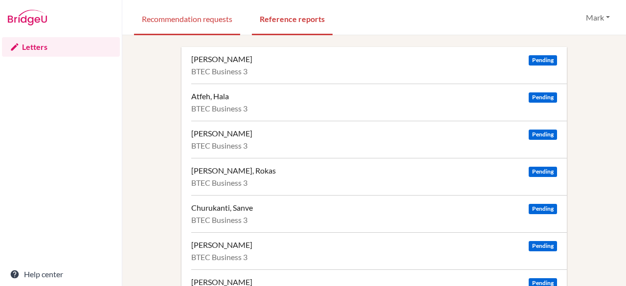 Image resolution: width=626 pixels, height=286 pixels. What do you see at coordinates (210, 96) in the screenshot?
I see `div: Atfeh, Hala` at bounding box center [210, 96].